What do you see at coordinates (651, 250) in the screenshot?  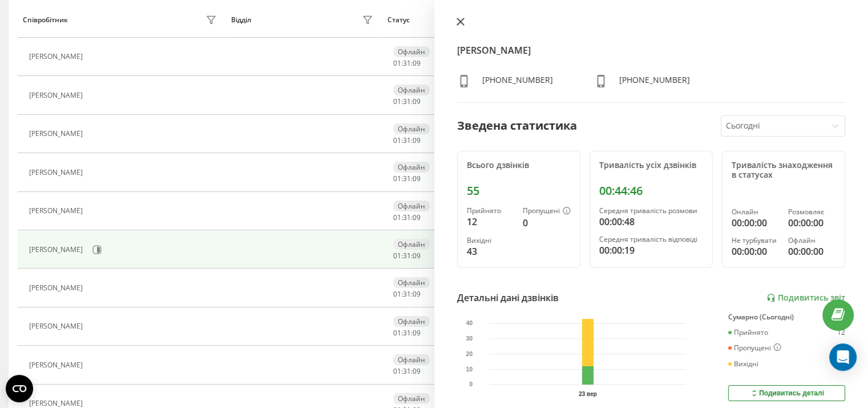 I see `div: 00:00:19` at bounding box center [651, 250].